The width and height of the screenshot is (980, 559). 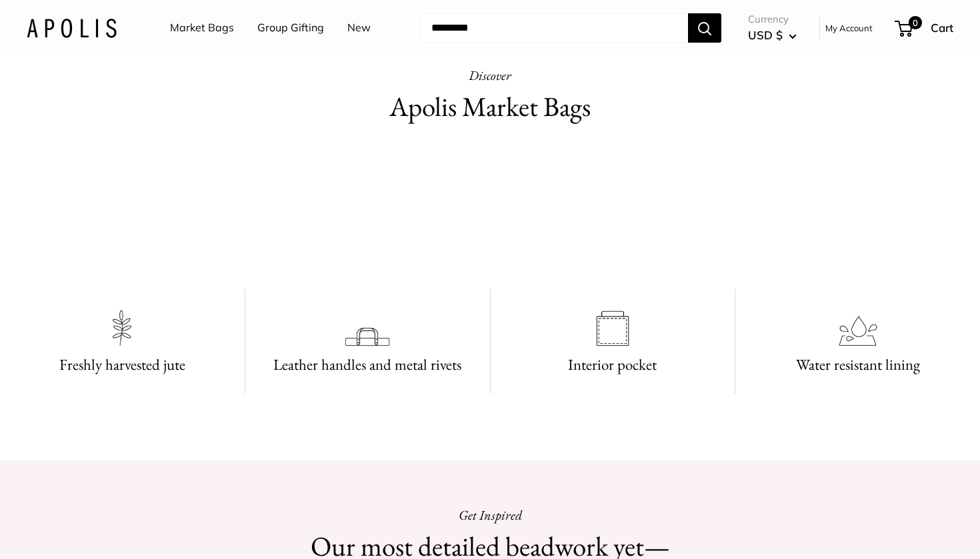 What do you see at coordinates (942, 27) in the screenshot?
I see `span: Cart` at bounding box center [942, 27].